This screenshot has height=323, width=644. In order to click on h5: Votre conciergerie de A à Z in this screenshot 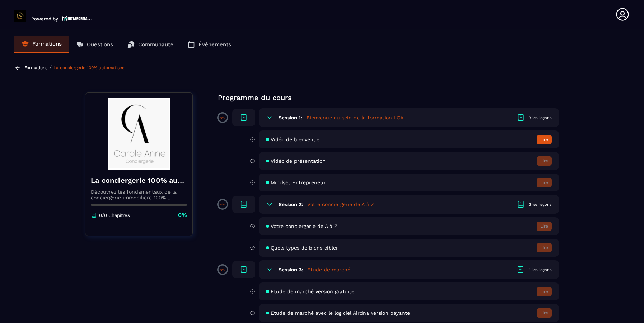, I will do `click(340, 204)`.